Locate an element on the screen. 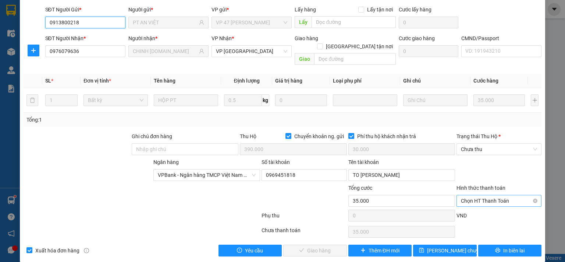 Image resolution: width=565 pixels, height=262 pixels. span: Xuất hóa đơn hàng is located at coordinates (57, 250).